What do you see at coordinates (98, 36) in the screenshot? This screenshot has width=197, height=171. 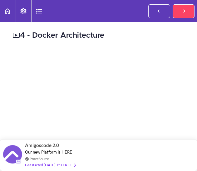 I see `h2: 4 - Docker Architecture` at bounding box center [98, 36].